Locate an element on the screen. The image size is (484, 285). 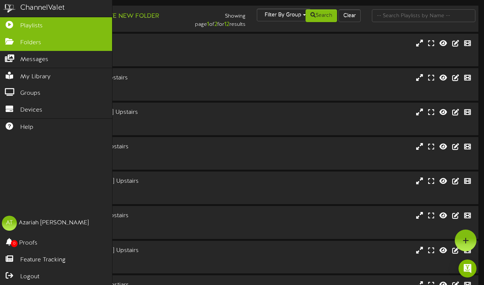
span: Groups is located at coordinates (30, 93).